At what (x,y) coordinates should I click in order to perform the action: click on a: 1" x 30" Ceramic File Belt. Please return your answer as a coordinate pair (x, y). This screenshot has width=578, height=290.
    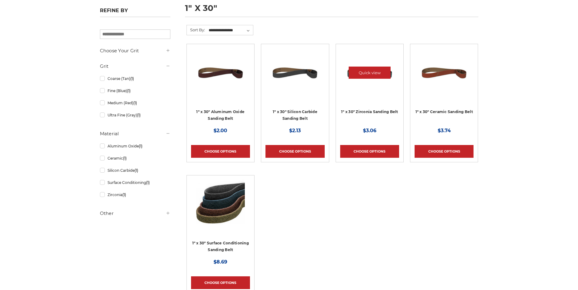
    Looking at the image, I should click on (444, 78).